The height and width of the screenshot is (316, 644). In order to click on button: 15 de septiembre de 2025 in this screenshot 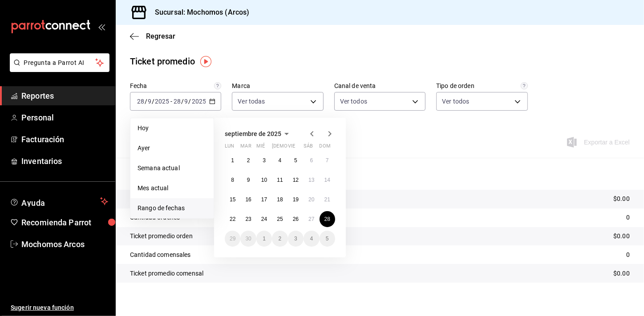, I will do `click(232, 199)`.